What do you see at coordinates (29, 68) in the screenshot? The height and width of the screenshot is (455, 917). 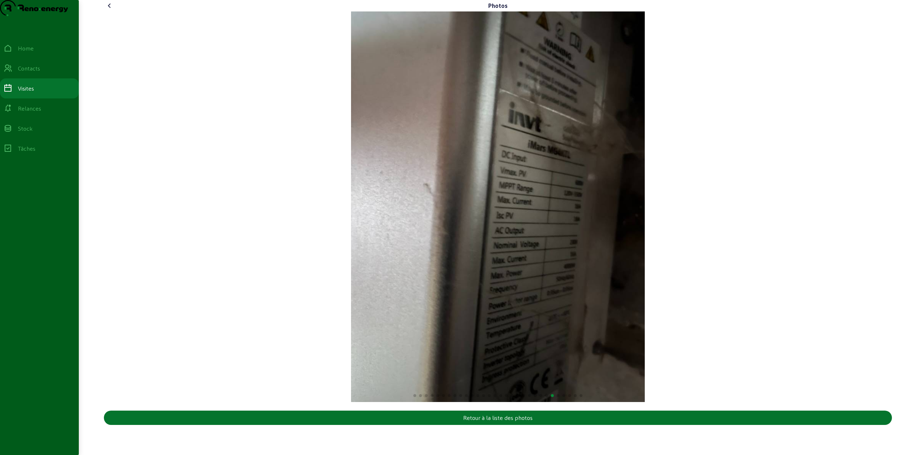 I see `div: Contacts` at bounding box center [29, 68].